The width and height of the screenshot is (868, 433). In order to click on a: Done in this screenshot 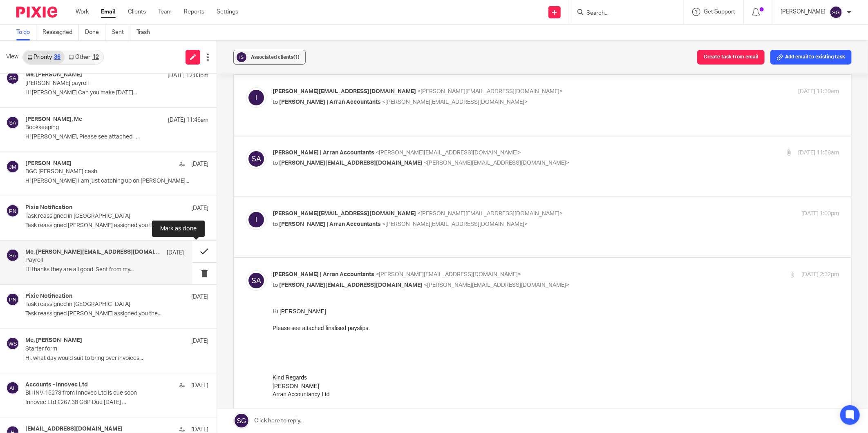, I will do `click(95, 32)`.